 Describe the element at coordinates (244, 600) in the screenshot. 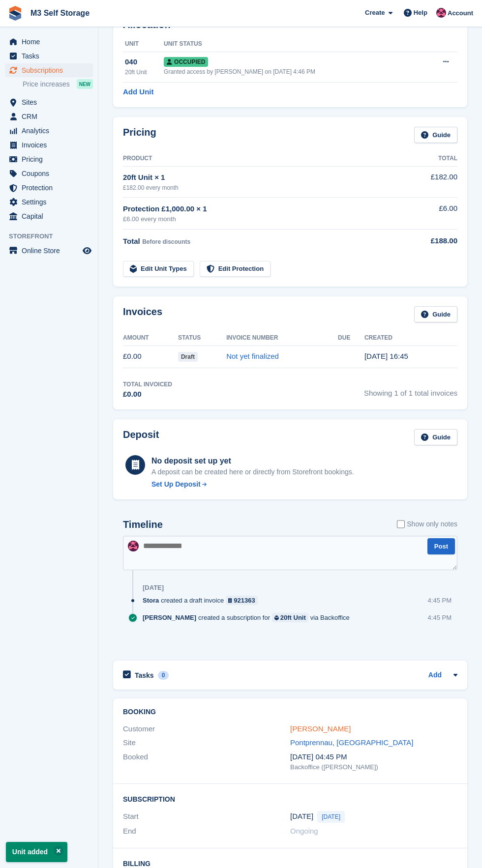

I see `div: 921363` at that location.